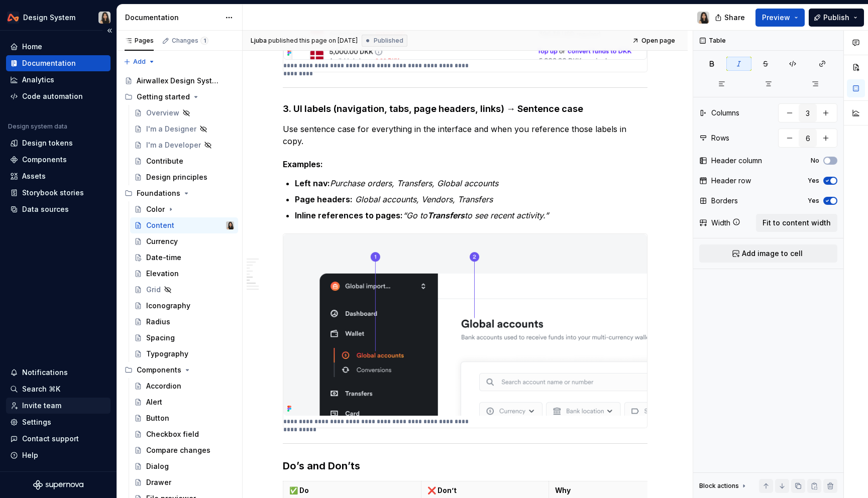 This screenshot has height=498, width=868. What do you see at coordinates (32, 47) in the screenshot?
I see `div: Home` at bounding box center [32, 47].